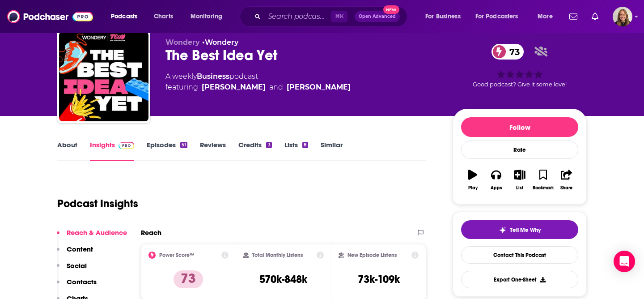 Image resolution: width=644 pixels, height=299 pixels. What do you see at coordinates (104, 77) in the screenshot?
I see `img: The Best Idea Yet` at bounding box center [104, 77].